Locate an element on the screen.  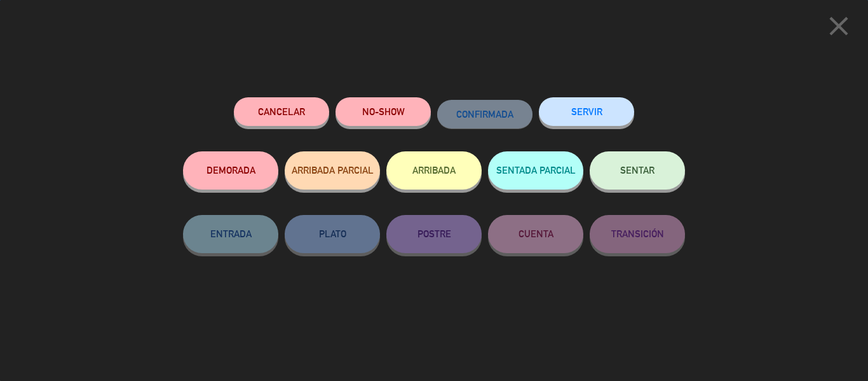
button: PLATO is located at coordinates (332, 234).